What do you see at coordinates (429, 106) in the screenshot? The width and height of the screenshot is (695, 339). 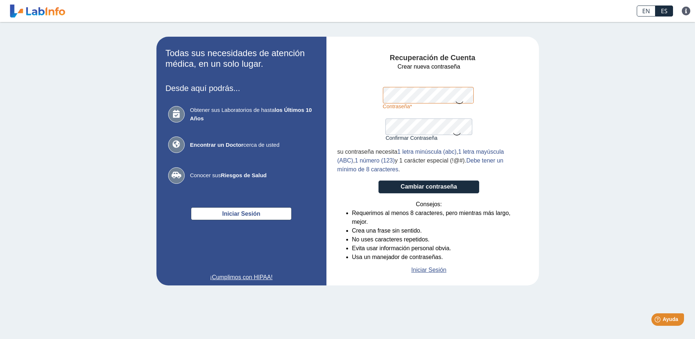 I see `label: Contraseña` at bounding box center [429, 106].